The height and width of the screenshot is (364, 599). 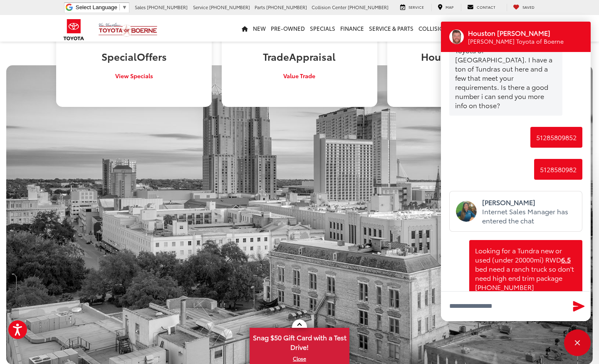 What do you see at coordinates (128, 29) in the screenshot?
I see `img: Vic Vaughan Toyota of Boerne` at bounding box center [128, 29].